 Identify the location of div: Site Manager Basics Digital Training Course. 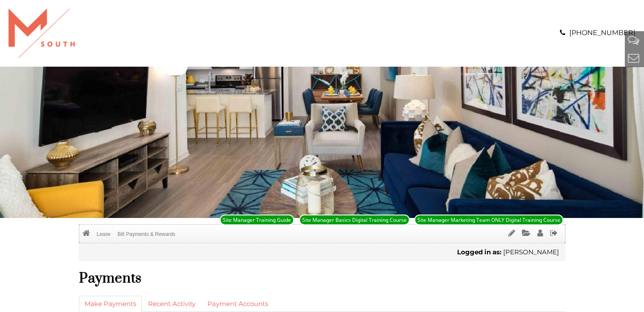
(354, 220).